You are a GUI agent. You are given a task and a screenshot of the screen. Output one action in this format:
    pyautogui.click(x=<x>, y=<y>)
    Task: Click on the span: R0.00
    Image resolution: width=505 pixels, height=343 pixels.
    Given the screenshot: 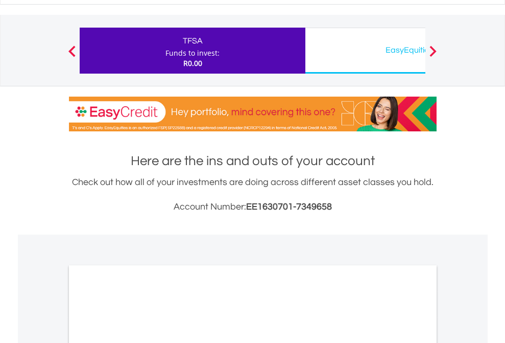 What is the action you would take?
    pyautogui.click(x=192, y=63)
    